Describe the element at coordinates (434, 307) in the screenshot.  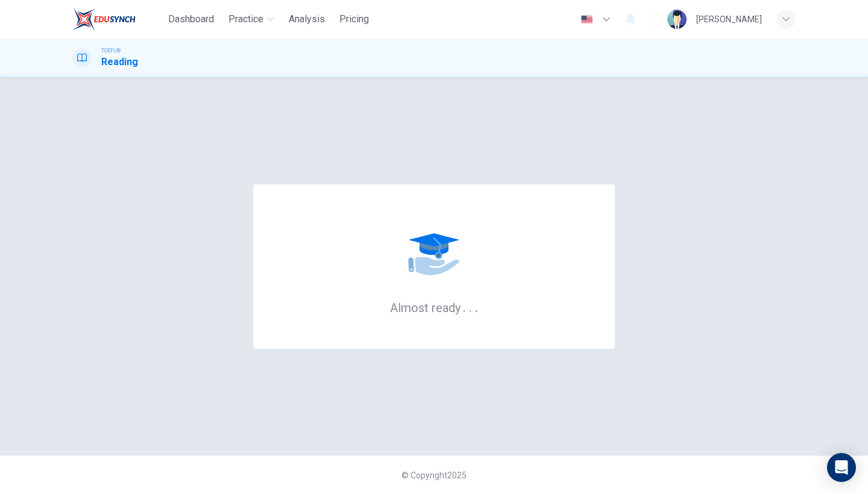
I see `h6: Almost ready` at that location.